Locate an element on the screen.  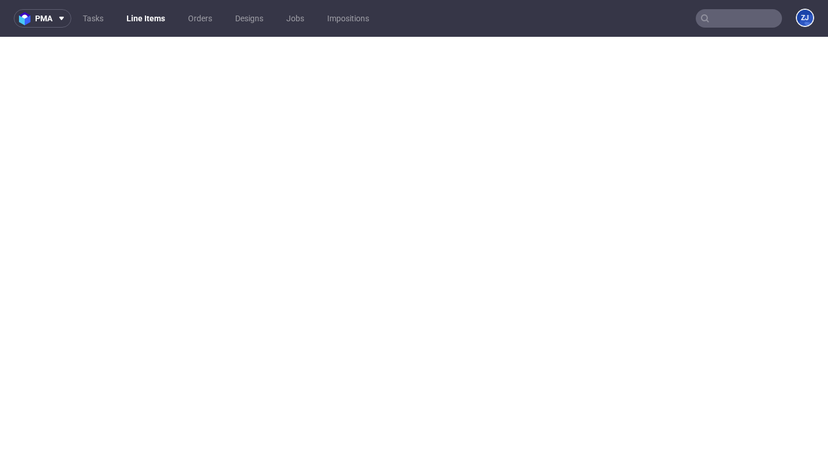
a: Orders is located at coordinates (200, 18).